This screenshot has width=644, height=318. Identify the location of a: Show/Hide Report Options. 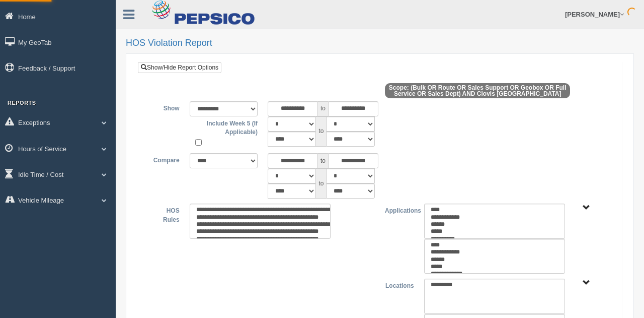
(180, 68).